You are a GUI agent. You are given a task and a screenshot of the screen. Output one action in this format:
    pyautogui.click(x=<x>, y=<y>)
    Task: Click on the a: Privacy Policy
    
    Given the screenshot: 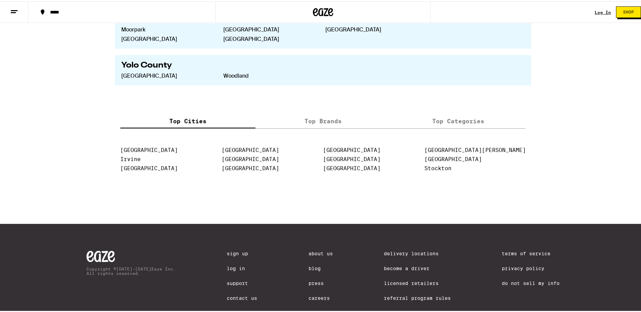 What is the action you would take?
    pyautogui.click(x=530, y=267)
    